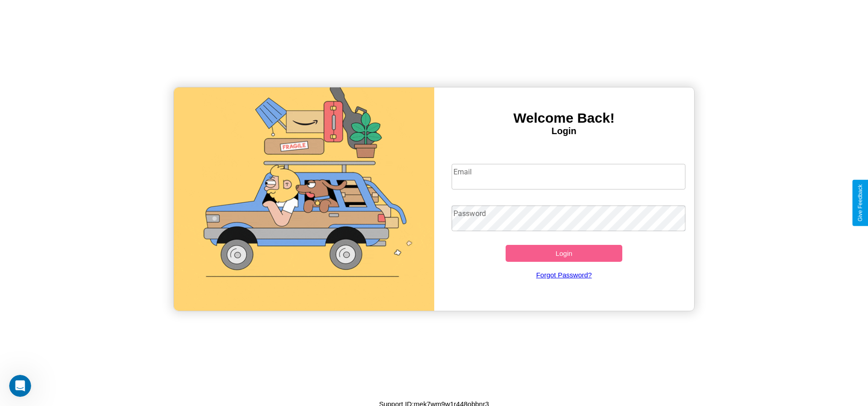  What do you see at coordinates (861, 203) in the screenshot?
I see `div: Give Feedback` at bounding box center [861, 203].